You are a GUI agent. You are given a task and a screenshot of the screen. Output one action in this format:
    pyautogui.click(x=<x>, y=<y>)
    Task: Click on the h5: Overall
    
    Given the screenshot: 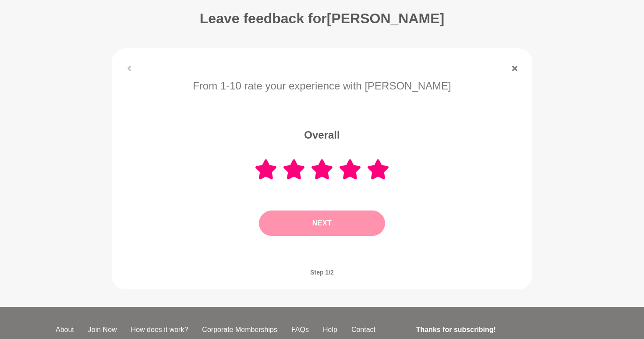 What is the action you would take?
    pyautogui.click(x=322, y=135)
    